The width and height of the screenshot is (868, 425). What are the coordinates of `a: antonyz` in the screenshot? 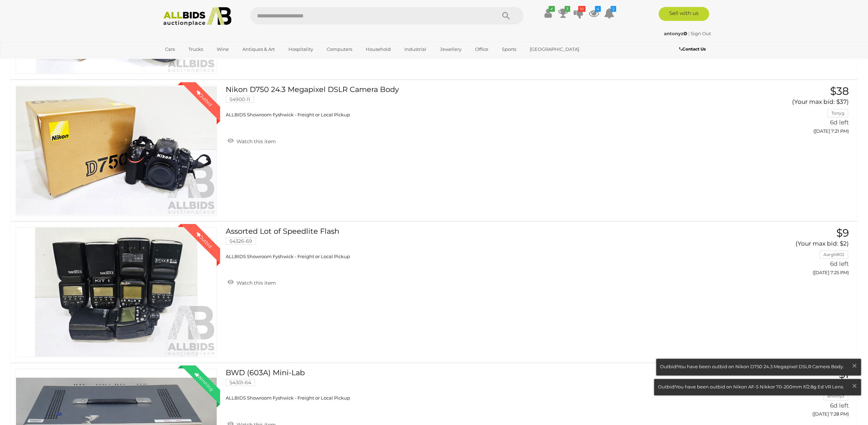 It's located at (676, 34).